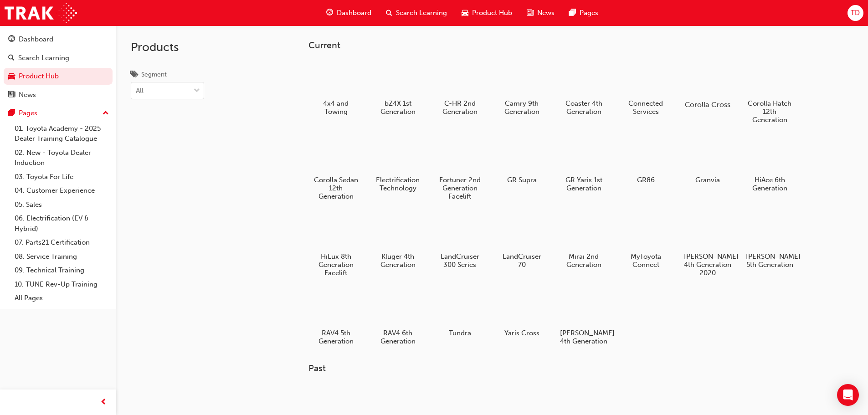 Image resolution: width=868 pixels, height=415 pixels. Describe the element at coordinates (336, 188) in the screenshot. I see `h5: Corolla Sedan 12th Generation` at that location.